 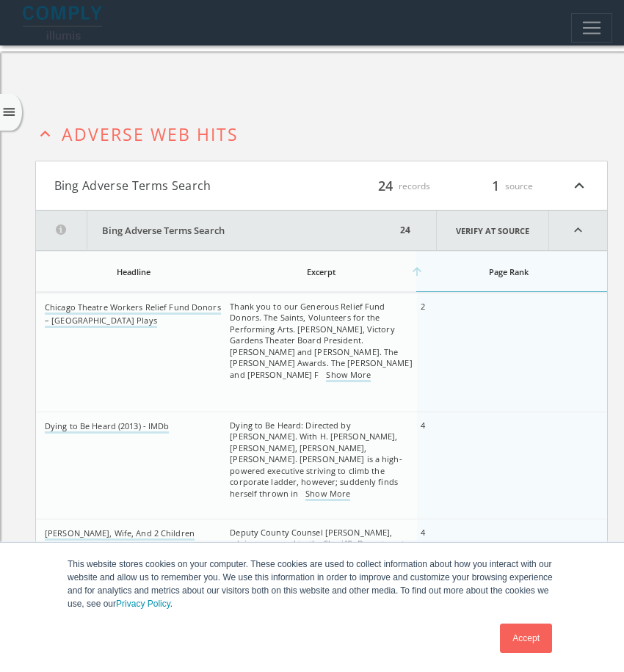 I want to click on a: Privacy Policy, so click(x=143, y=604).